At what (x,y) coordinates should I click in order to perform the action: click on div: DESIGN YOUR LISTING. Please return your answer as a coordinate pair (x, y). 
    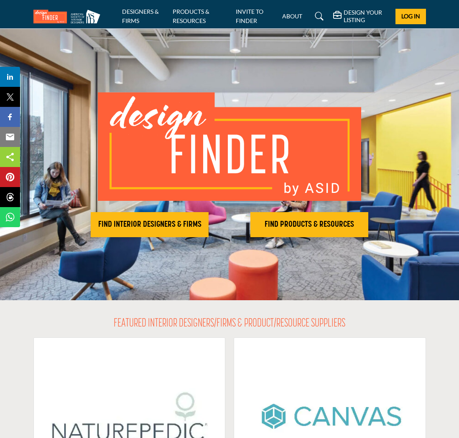
    Looking at the image, I should click on (361, 16).